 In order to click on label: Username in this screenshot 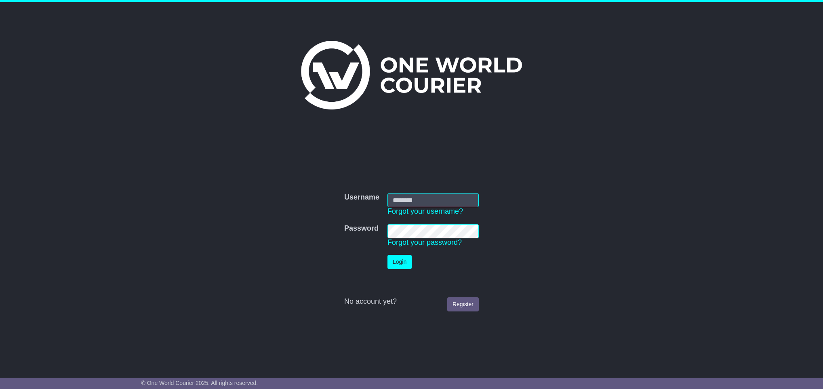, I will do `click(361, 197)`.